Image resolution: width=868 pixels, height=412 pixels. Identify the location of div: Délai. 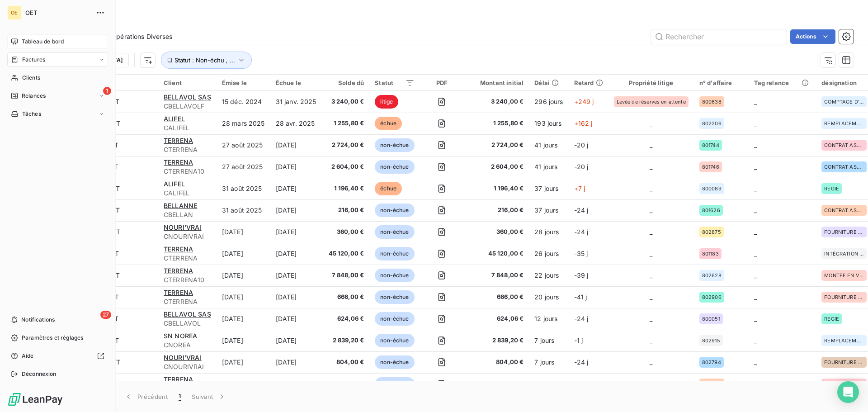
(549, 83).